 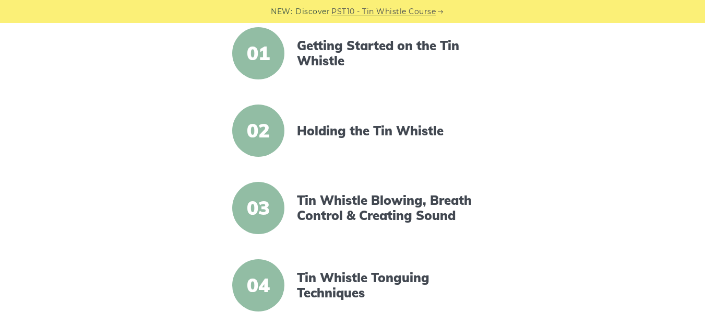 What do you see at coordinates (258, 208) in the screenshot?
I see `span: 03` at bounding box center [258, 208].